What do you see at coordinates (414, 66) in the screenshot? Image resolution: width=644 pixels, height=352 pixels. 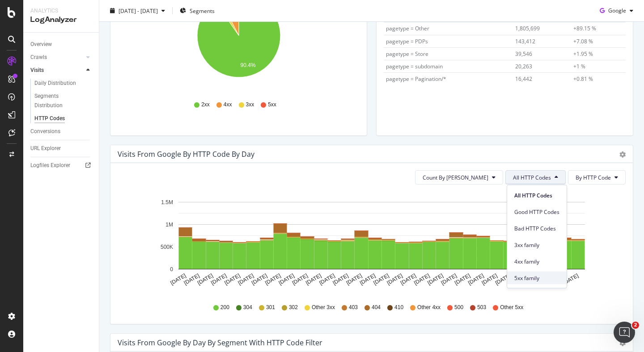 I see `span: pagetype = subdomain` at bounding box center [414, 66].